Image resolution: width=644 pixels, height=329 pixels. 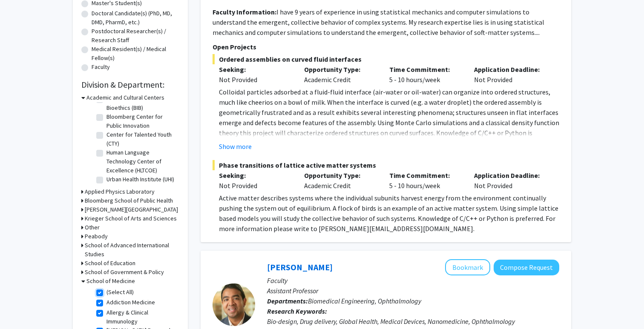 I want to click on label: Allergy & Clinical Immunology, so click(x=142, y=317).